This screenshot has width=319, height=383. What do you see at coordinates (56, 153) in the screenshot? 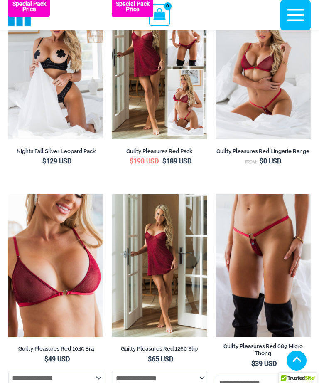
I see `a: Nights Fall Silver Leopard Pack` at bounding box center [56, 153].